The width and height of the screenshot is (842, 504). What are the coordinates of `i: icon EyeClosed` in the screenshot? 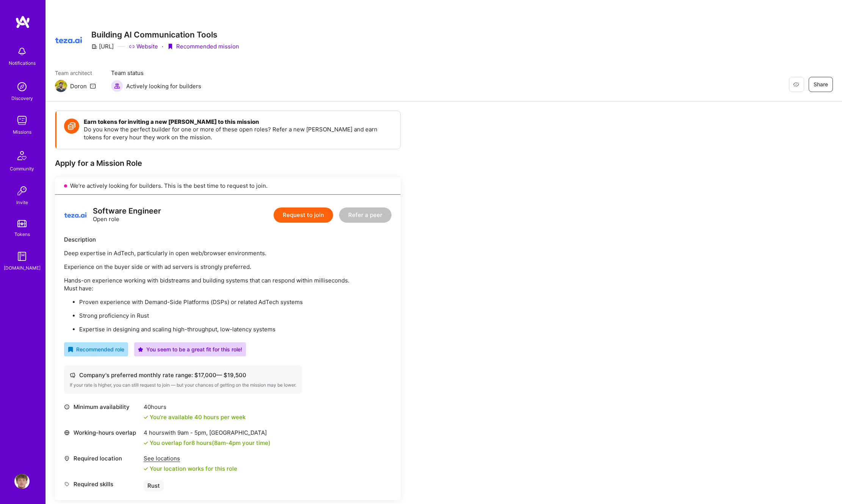 It's located at (796, 84).